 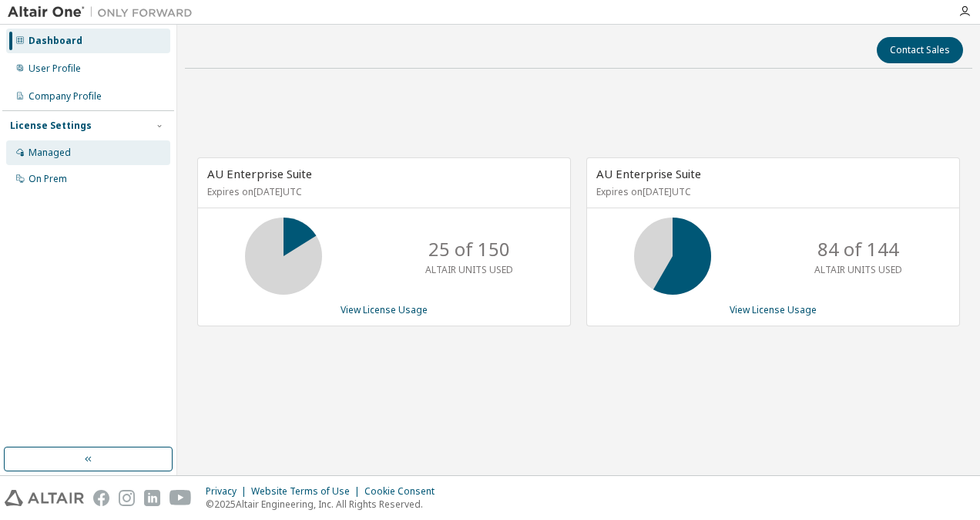 I want to click on p: 25 of 150, so click(x=469, y=249).